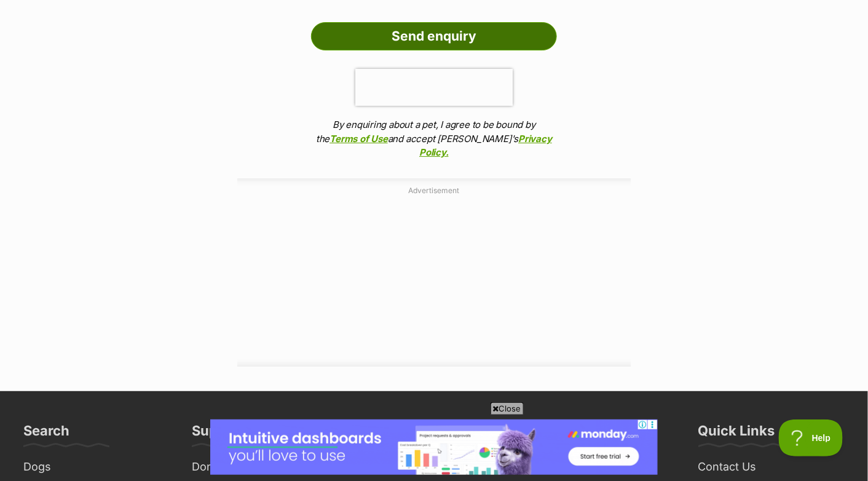  What do you see at coordinates (507, 408) in the screenshot?
I see `span: Close` at bounding box center [507, 408].